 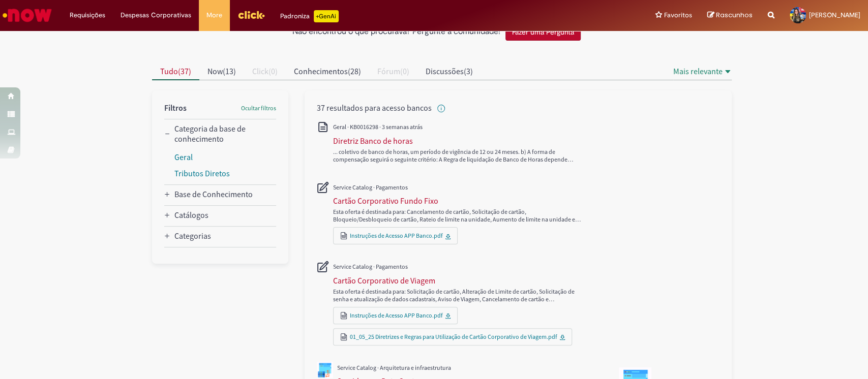 I want to click on span: Favoritos, so click(x=677, y=15).